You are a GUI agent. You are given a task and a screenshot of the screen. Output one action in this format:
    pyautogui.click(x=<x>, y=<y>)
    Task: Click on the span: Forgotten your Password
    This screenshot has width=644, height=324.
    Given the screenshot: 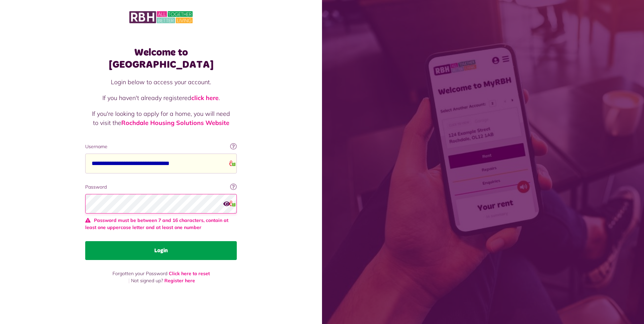 What is the action you would take?
    pyautogui.click(x=140, y=273)
    